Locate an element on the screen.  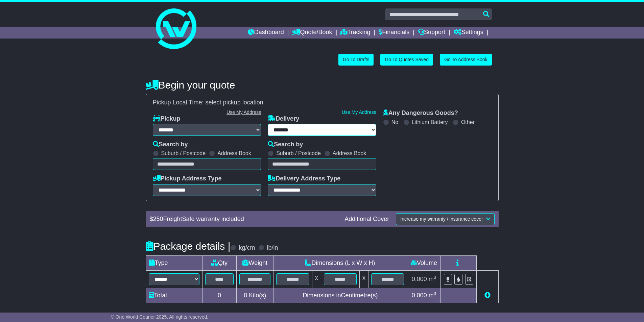
label: Pickup Address Type is located at coordinates (187, 179).